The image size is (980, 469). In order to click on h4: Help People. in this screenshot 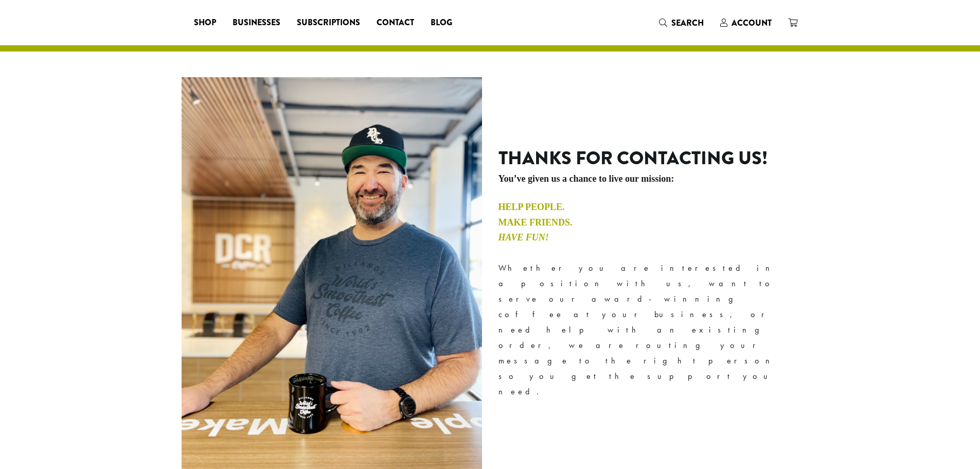, I will do `click(649, 208)`.